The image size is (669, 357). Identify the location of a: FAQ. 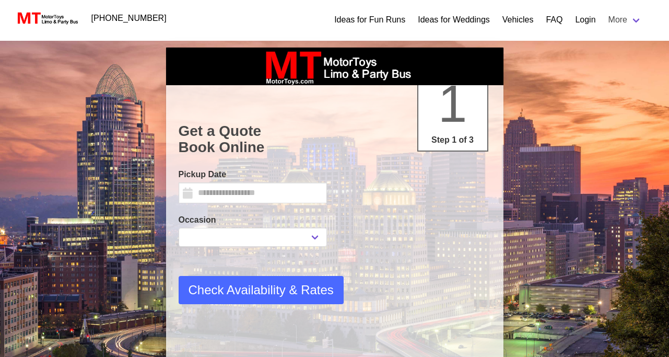
(554, 20).